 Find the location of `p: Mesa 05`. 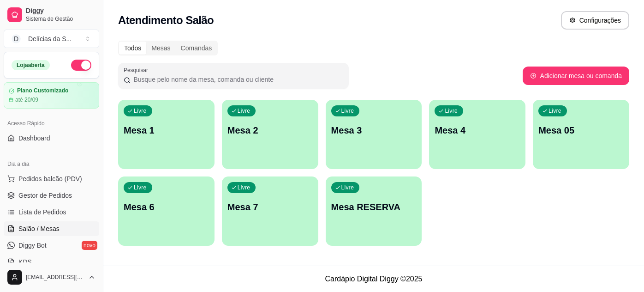

p: Mesa 05 is located at coordinates (581, 130).